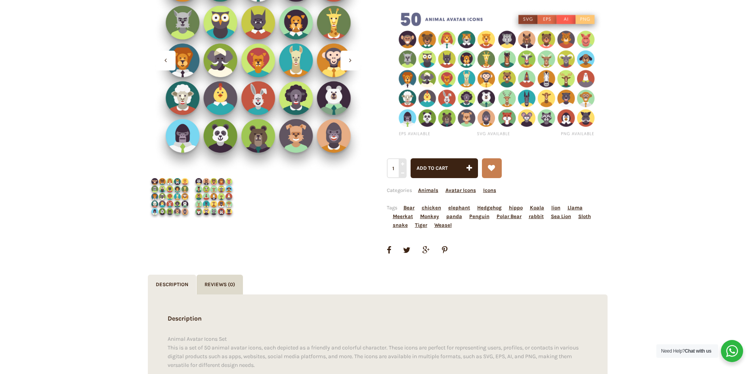  I want to click on a: panda, so click(454, 216).